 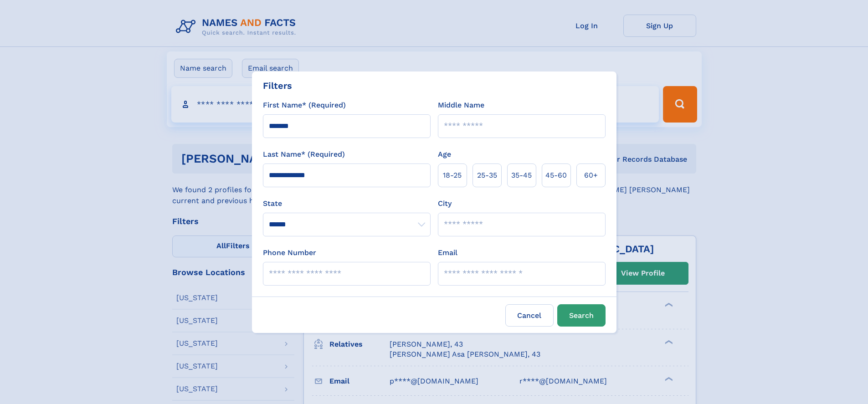 What do you see at coordinates (581, 315) in the screenshot?
I see `button: Search` at bounding box center [581, 315].